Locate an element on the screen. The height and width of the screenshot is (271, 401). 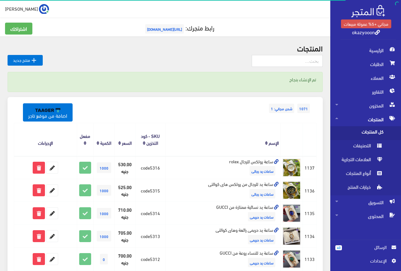
td: 1136 is located at coordinates (310, 191).